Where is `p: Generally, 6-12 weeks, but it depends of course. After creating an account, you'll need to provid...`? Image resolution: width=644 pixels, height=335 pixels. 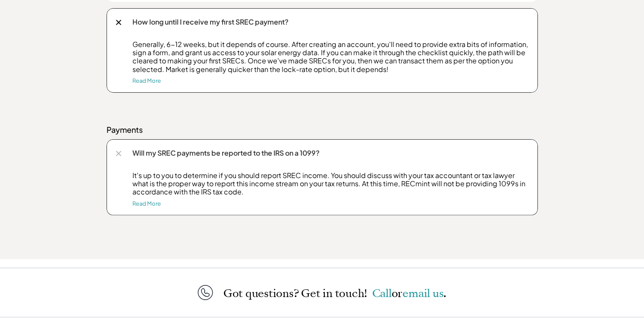 p: Generally, 6-12 weeks, but it depends of course. After creating an account, you'll need to provid... is located at coordinates (331, 56).